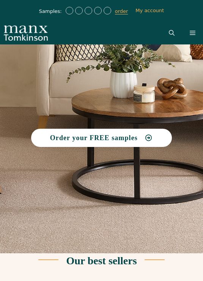  I want to click on a: Open Search Bar, so click(172, 33).